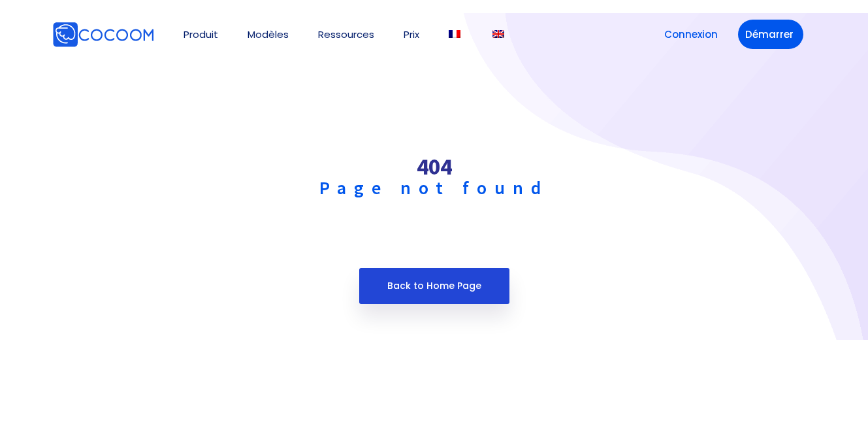 The image size is (868, 438). I want to click on p: Sorry, this page was not found, so click(435, 222).